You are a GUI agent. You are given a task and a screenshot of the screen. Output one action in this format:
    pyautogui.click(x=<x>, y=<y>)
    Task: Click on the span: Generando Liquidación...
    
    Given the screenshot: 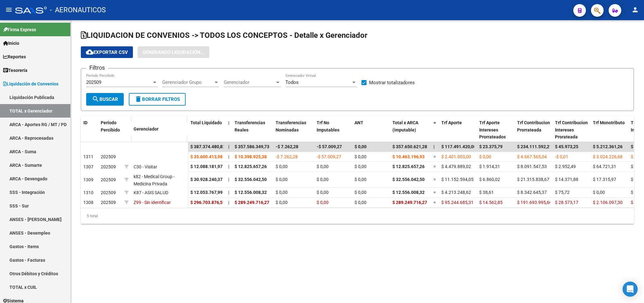 What is the action you would take?
    pyautogui.click(x=174, y=52)
    